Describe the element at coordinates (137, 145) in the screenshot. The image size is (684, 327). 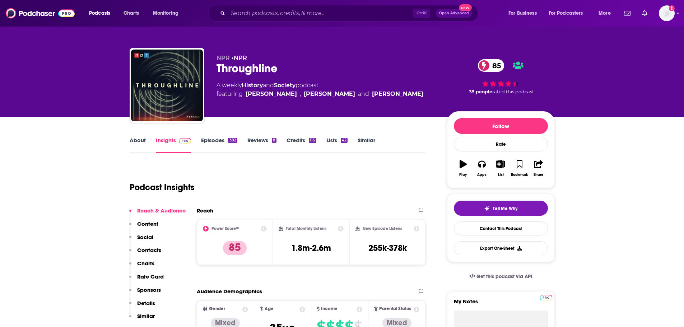
I see `a: About` at that location.